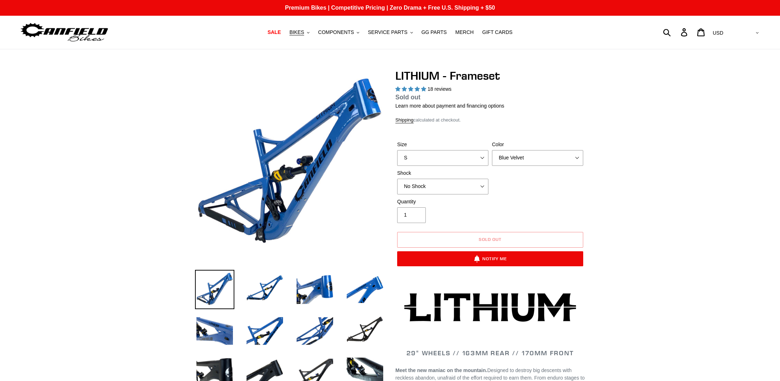  Describe the element at coordinates (439, 89) in the screenshot. I see `span: 18 reviews` at that location.